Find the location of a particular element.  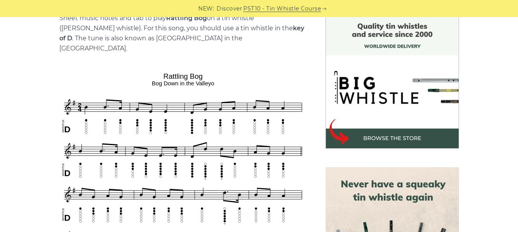

strong: key of D is located at coordinates (182, 33).